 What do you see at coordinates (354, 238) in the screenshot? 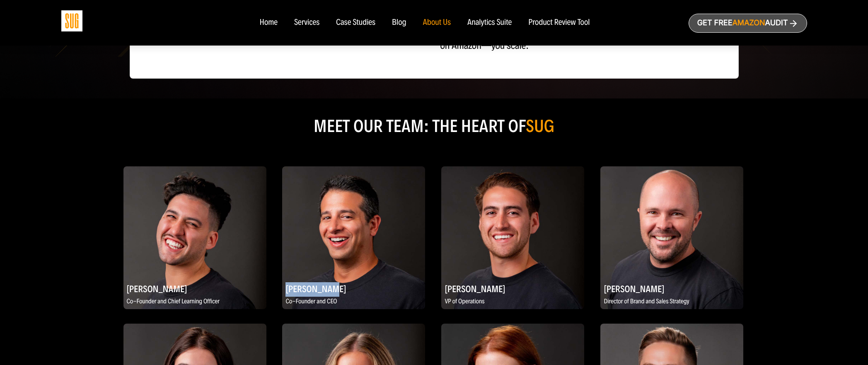
I see `img: Evan Kesner, Co-Founder and CEO` at bounding box center [354, 238].